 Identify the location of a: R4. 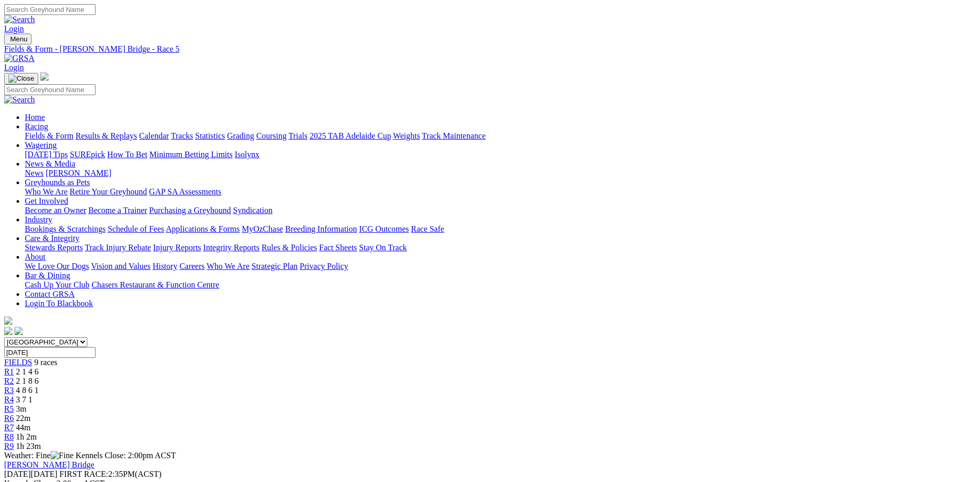
(8, 399).